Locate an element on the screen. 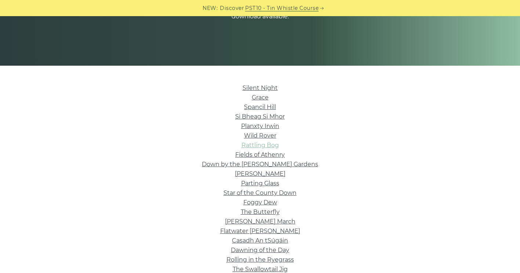 The image size is (520, 273). a: Foggy Dew is located at coordinates (260, 202).